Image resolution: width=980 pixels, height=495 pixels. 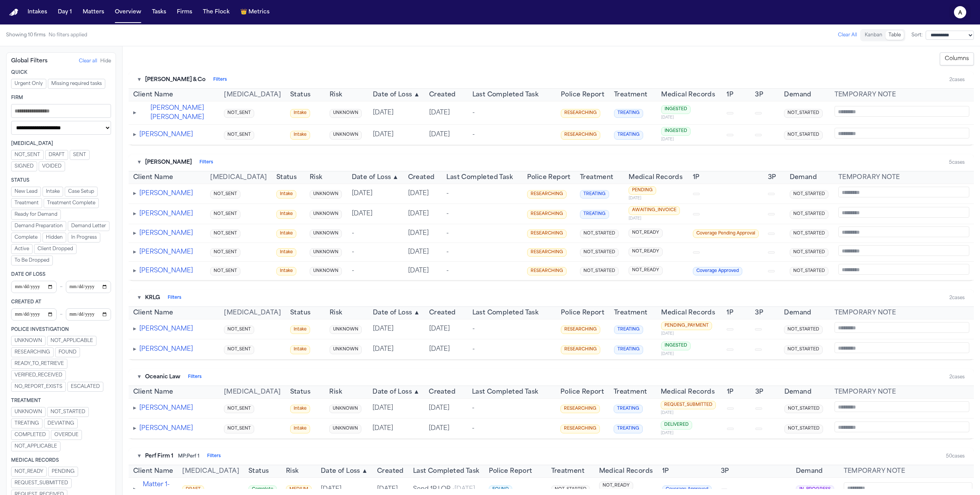 I want to click on span: SIGNED, so click(x=24, y=166).